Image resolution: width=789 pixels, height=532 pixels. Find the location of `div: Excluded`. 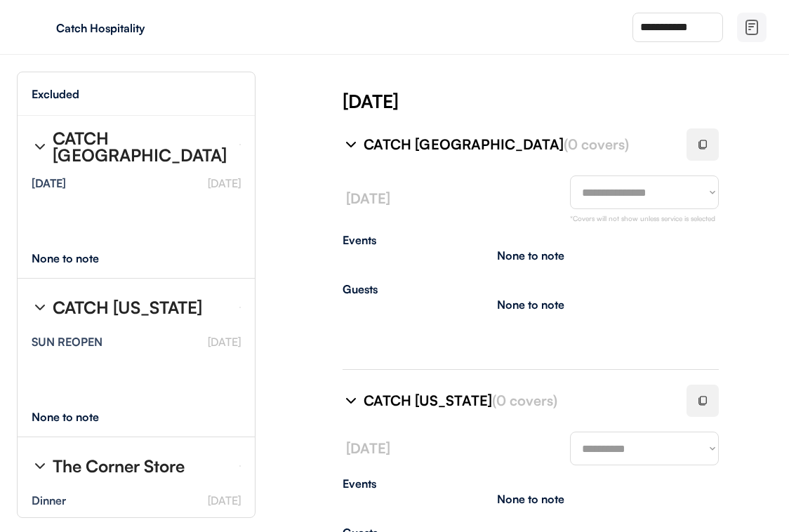

div: Excluded is located at coordinates (55, 94).